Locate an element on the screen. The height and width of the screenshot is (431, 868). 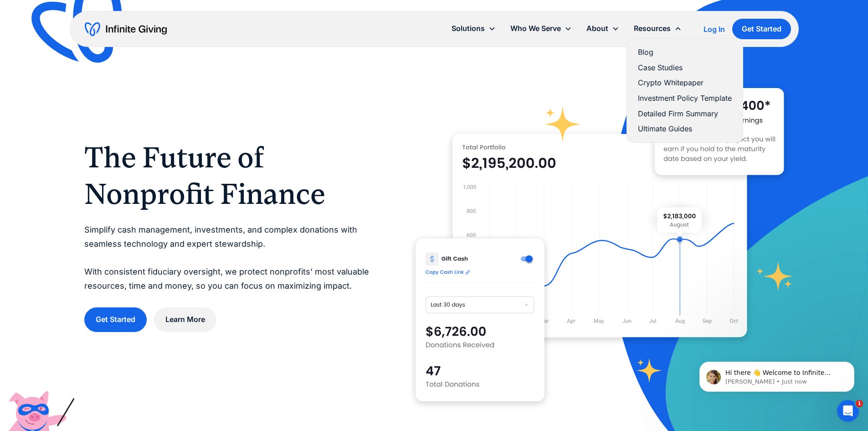
span: 1 is located at coordinates (859, 403).